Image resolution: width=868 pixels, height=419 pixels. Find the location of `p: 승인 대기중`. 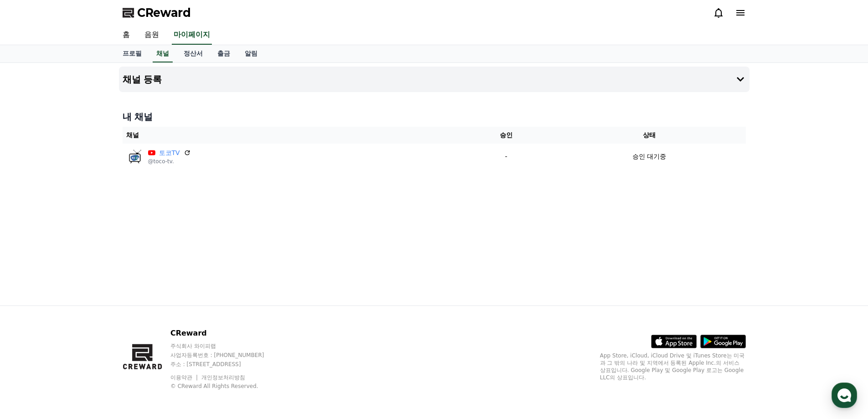

p: 승인 대기중 is located at coordinates (649, 156).